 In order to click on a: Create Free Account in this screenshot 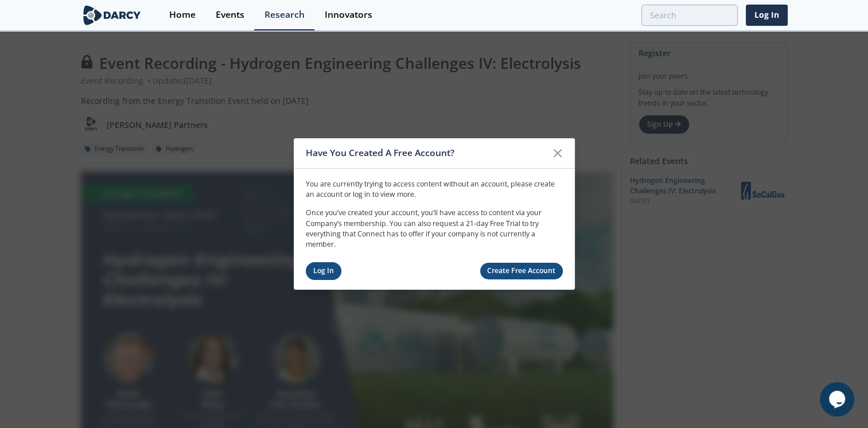, I will do `click(521, 271)`.